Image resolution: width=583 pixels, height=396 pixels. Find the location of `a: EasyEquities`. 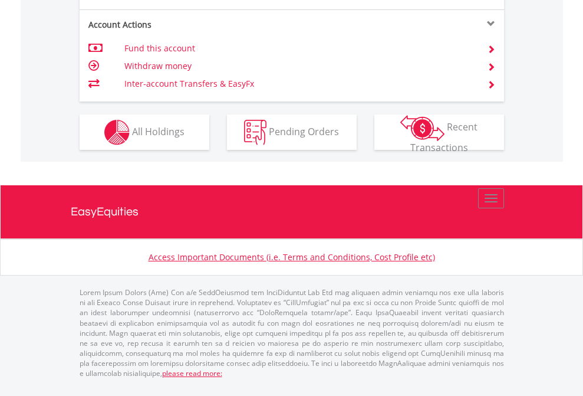

a: EasyEquities is located at coordinates (292, 212).